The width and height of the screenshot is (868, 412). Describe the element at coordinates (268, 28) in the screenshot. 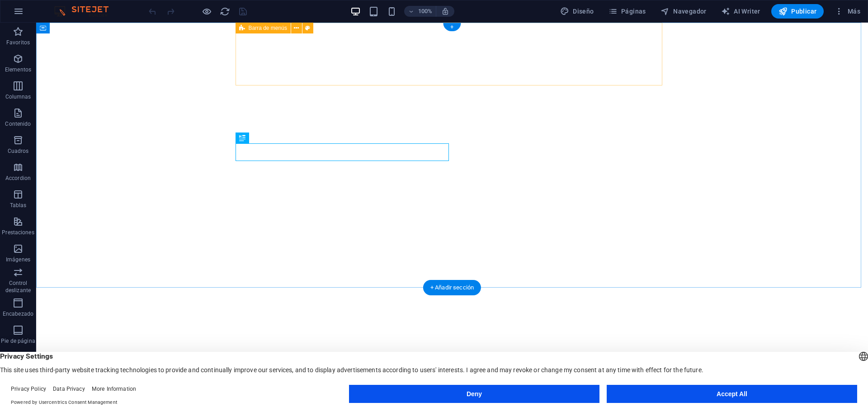

I see `span: Barra de menús` at that location.